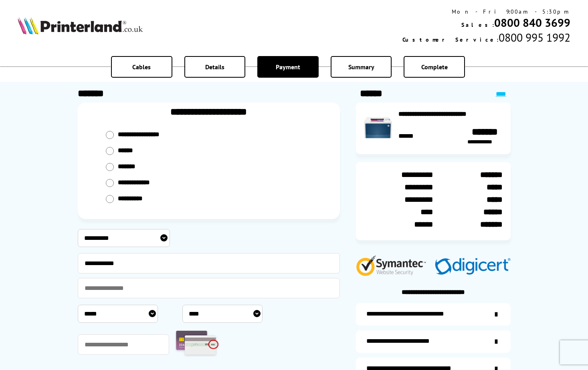 This screenshot has width=588, height=370. What do you see at coordinates (434, 67) in the screenshot?
I see `span: Complete` at bounding box center [434, 67].